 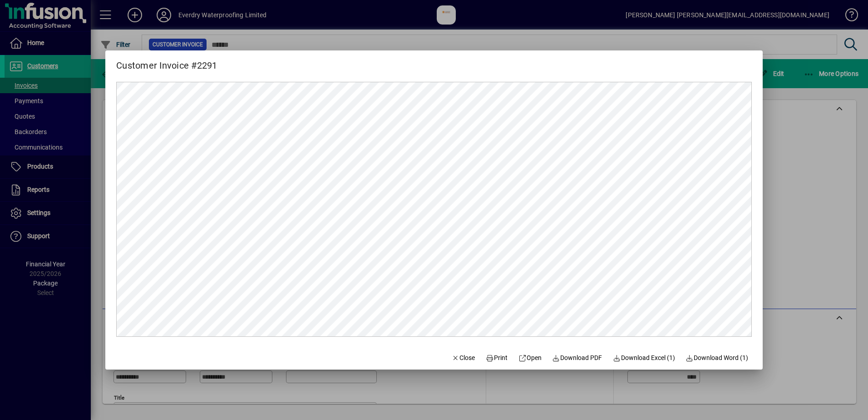 I want to click on h2: Customer Invoice #2291, so click(x=166, y=61).